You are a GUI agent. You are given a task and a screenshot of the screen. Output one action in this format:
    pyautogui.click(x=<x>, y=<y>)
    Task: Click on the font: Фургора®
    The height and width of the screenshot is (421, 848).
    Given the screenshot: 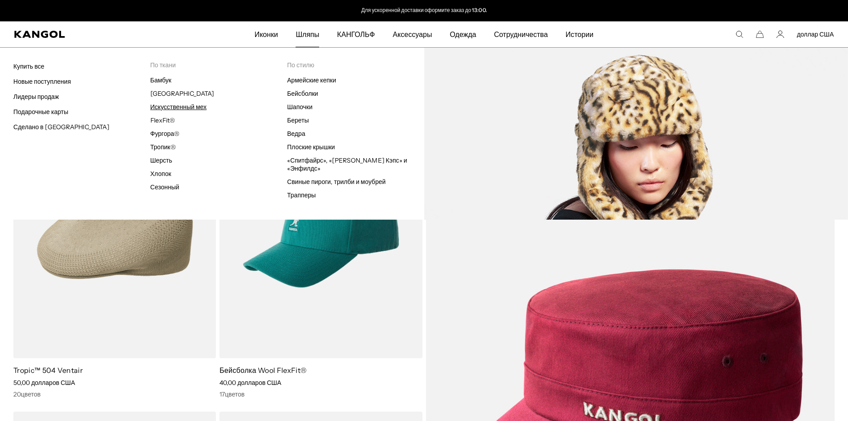 What is the action you would take?
    pyautogui.click(x=165, y=134)
    